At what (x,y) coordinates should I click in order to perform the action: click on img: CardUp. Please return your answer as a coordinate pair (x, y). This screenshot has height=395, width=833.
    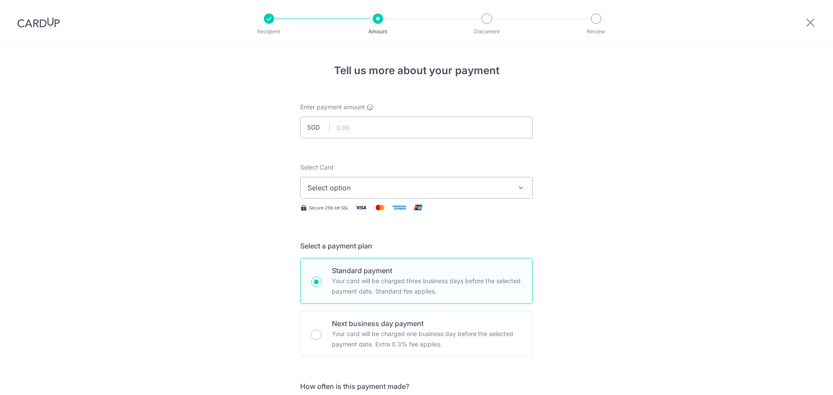
    Looking at the image, I should click on (39, 23).